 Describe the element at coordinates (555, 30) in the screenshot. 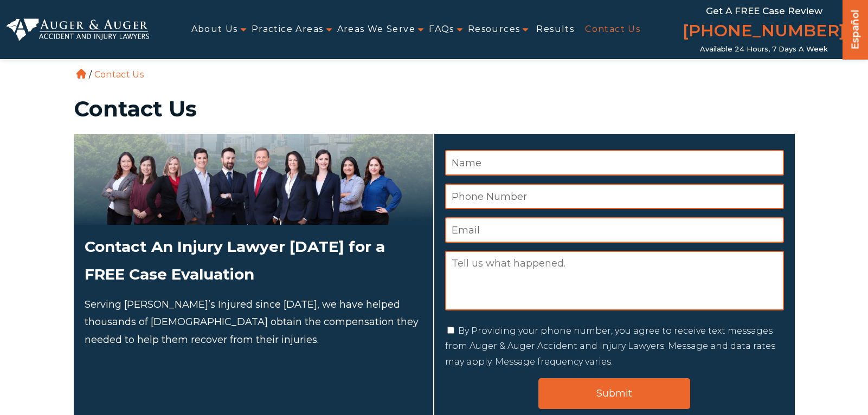

I see `a: Results` at that location.